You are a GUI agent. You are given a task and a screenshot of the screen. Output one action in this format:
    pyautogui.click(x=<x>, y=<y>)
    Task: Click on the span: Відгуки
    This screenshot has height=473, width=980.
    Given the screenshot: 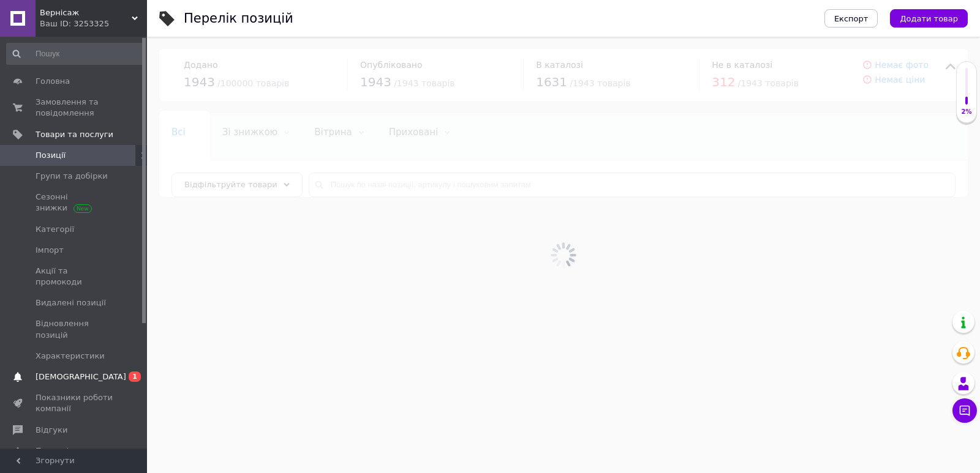 What is the action you would take?
    pyautogui.click(x=52, y=430)
    